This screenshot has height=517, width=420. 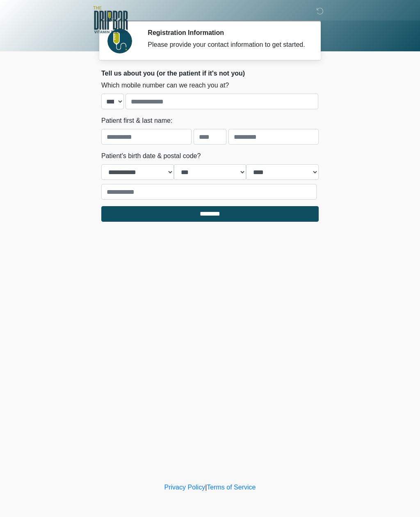 I want to click on label: Patient first & last name:, so click(x=137, y=121).